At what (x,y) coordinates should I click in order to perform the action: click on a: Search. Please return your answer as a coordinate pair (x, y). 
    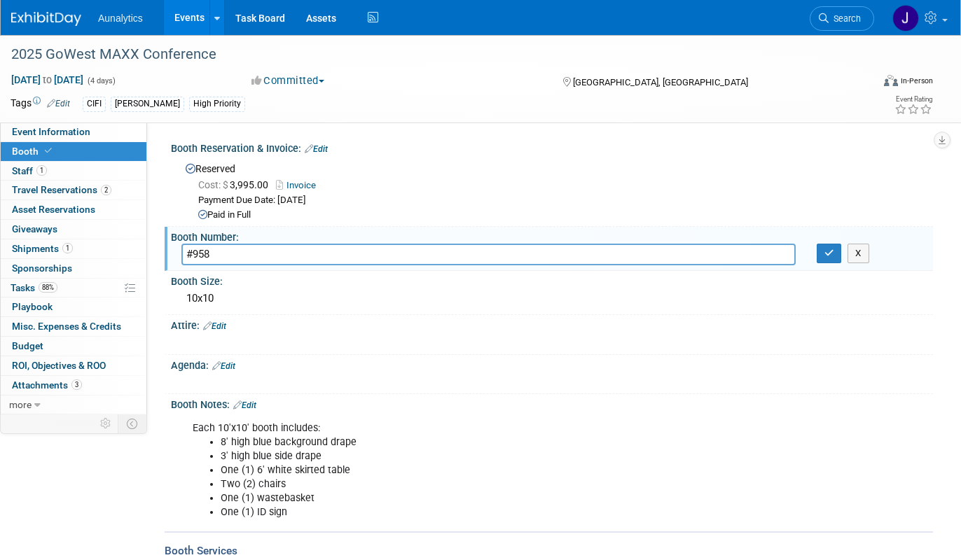
    Looking at the image, I should click on (842, 18).